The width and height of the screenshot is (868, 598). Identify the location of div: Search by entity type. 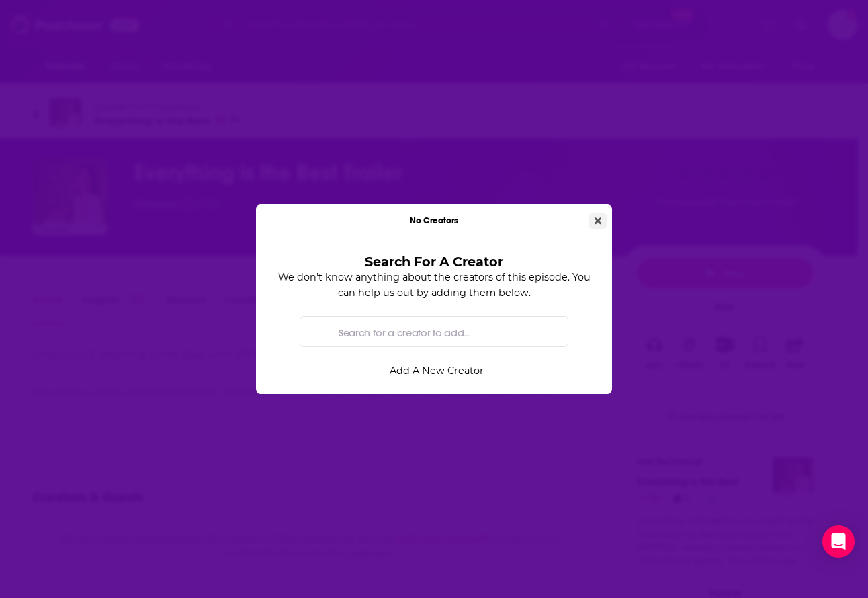
(434, 332).